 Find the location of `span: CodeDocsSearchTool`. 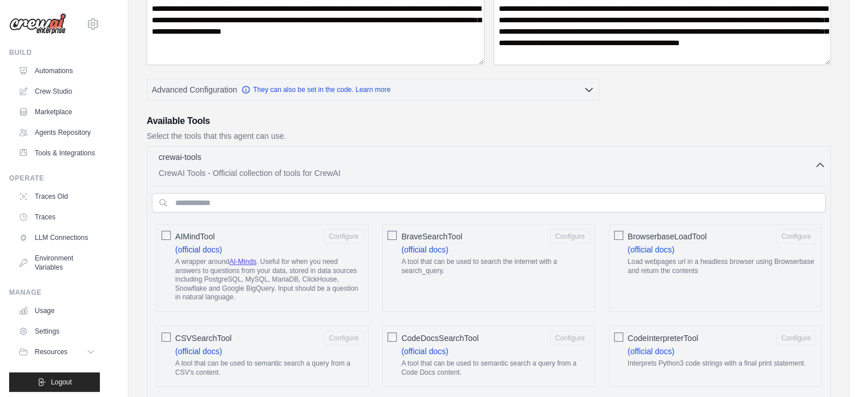

span: CodeDocsSearchTool is located at coordinates (440, 338).